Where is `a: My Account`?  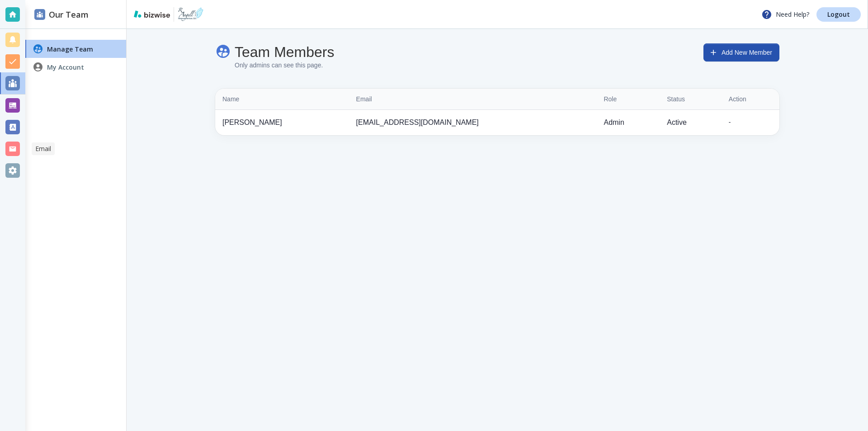 a: My Account is located at coordinates (75, 67).